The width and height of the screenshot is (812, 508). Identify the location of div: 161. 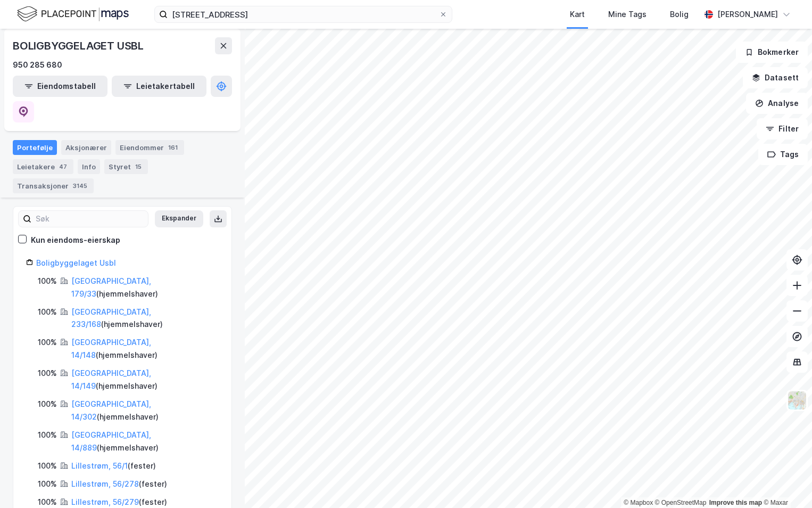
(173, 147).